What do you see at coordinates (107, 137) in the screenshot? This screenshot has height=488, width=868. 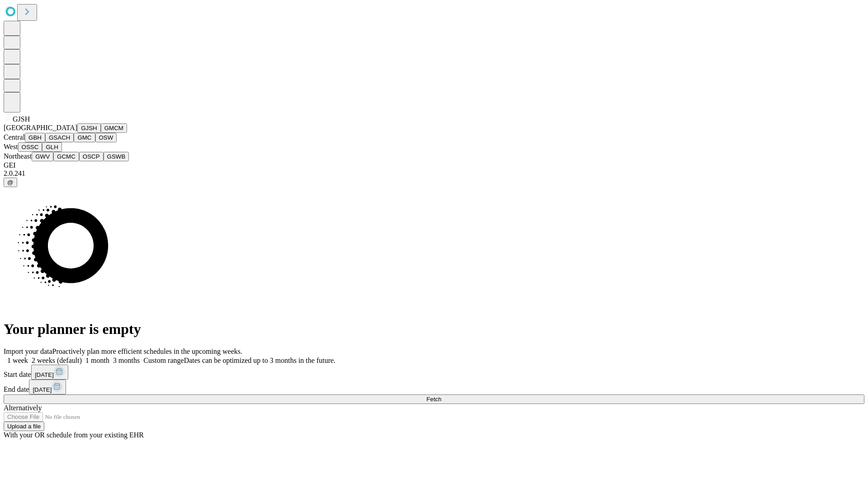 I see `button: OSW` at bounding box center [107, 137].